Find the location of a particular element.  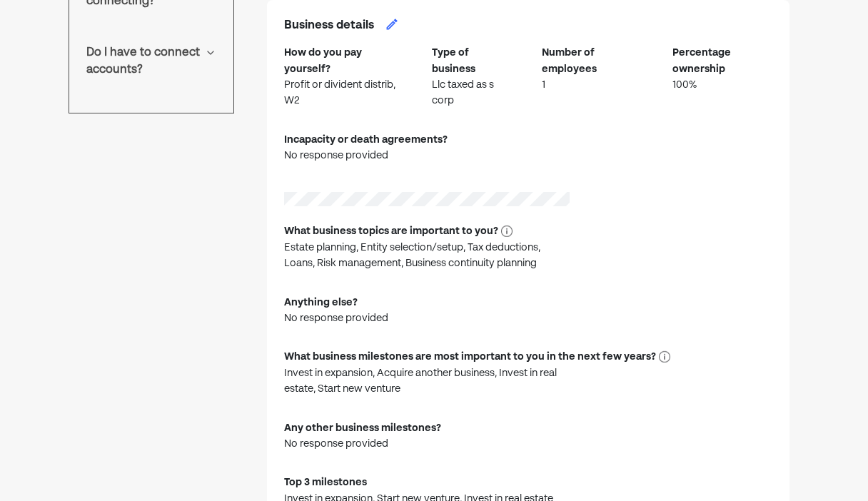

div: What business topics are important to you? is located at coordinates (391, 232).